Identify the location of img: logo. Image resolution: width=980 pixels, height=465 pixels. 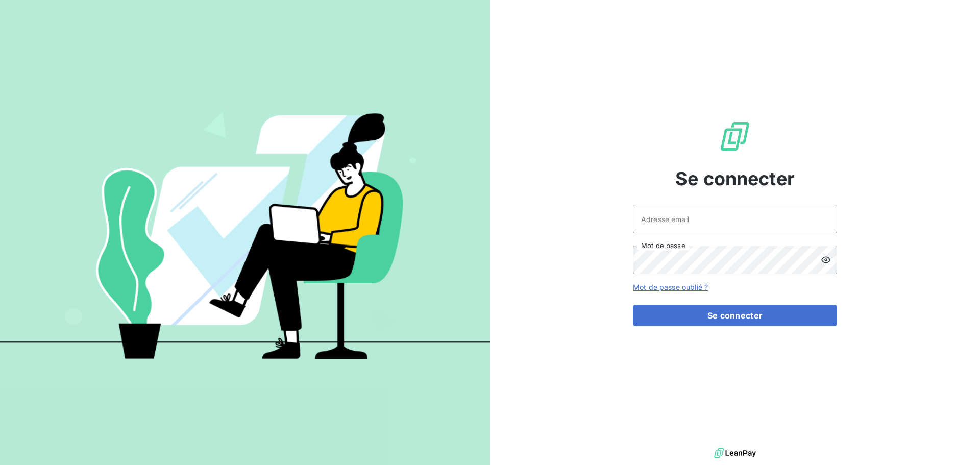
(735, 453).